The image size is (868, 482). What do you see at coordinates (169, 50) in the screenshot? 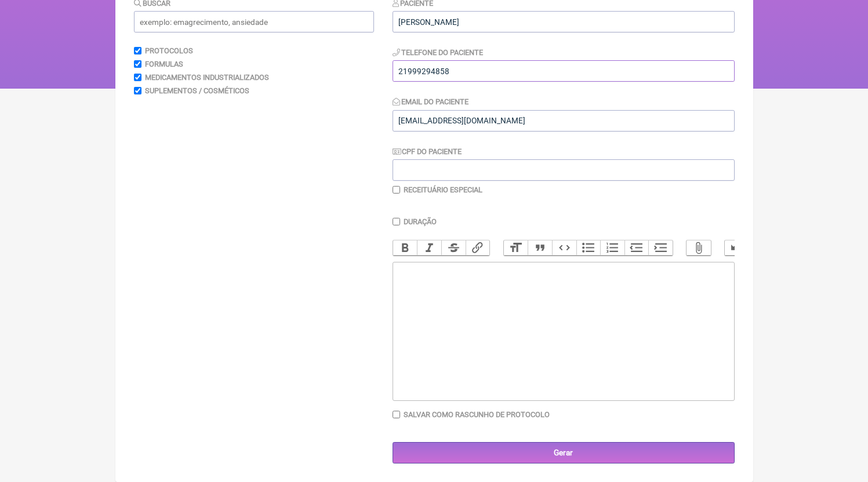
I see `label: Protocolos` at bounding box center [169, 50].